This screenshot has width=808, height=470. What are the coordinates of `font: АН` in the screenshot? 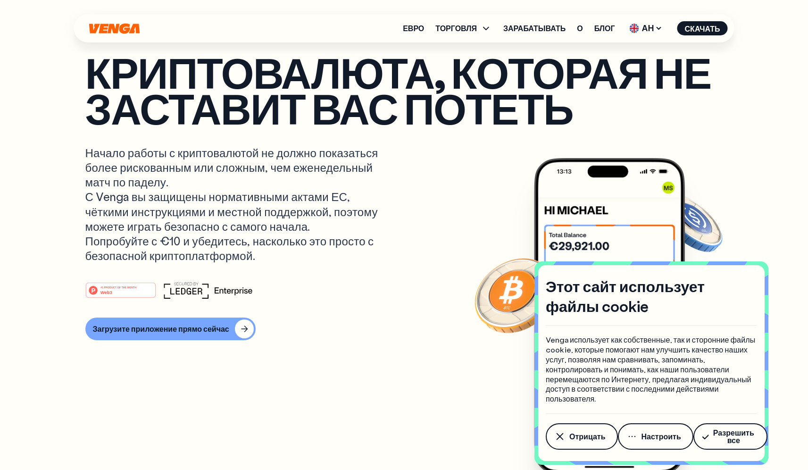 It's located at (648, 28).